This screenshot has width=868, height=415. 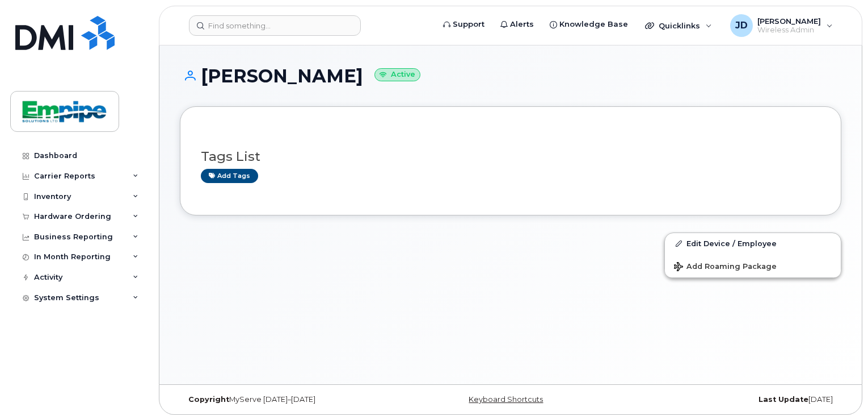 I want to click on a: Add tags, so click(x=229, y=176).